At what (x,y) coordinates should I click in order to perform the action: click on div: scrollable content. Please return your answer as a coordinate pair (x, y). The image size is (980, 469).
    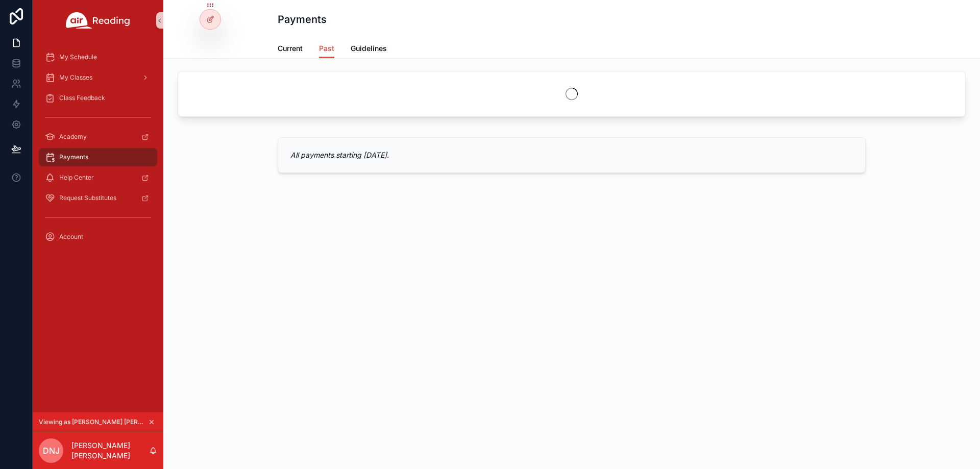
    Looking at the image, I should click on (98, 150).